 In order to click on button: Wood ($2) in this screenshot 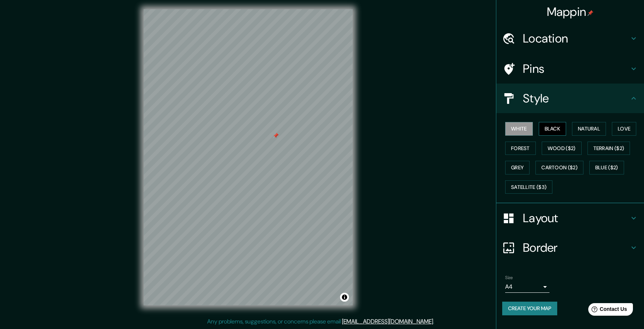, I will do `click(562, 148)`.